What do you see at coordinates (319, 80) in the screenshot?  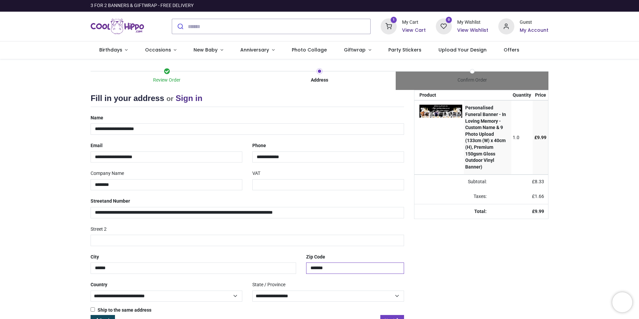 I see `div: Address` at bounding box center [319, 80].